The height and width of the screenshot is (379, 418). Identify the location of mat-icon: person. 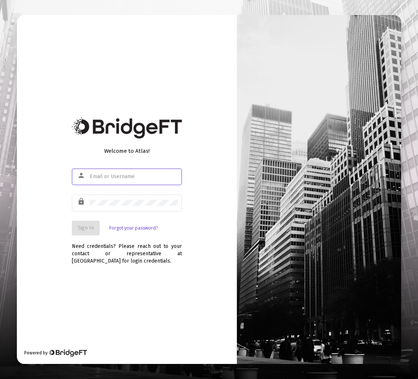
(82, 175).